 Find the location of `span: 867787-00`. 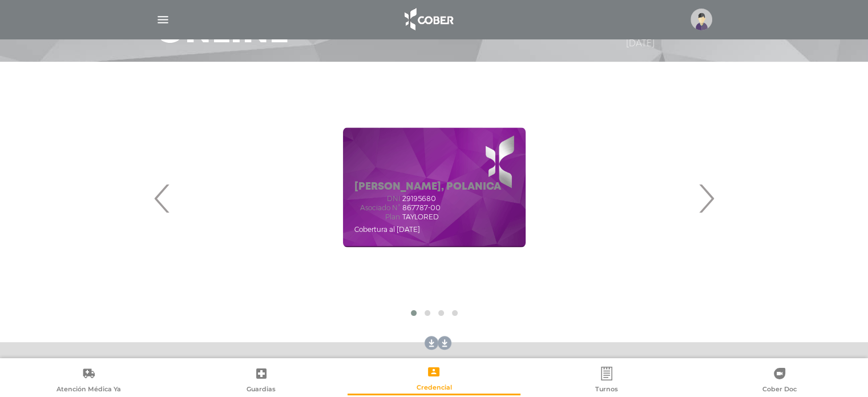

span: 867787-00 is located at coordinates (421, 208).